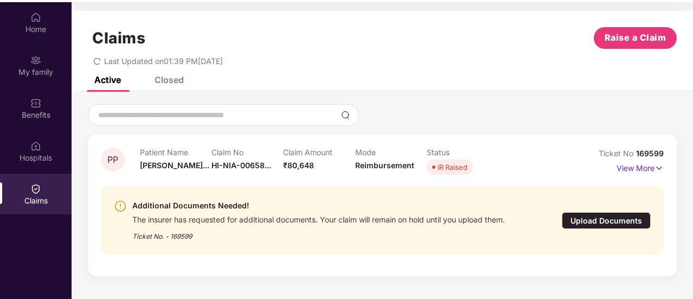  What do you see at coordinates (241, 165) in the screenshot?
I see `span: HI-NIA-00658...` at bounding box center [241, 165].